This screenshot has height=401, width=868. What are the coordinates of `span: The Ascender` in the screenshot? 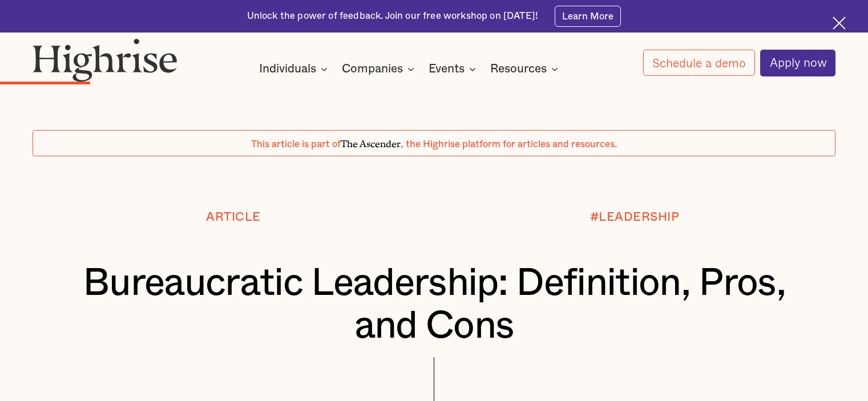 It's located at (370, 142).